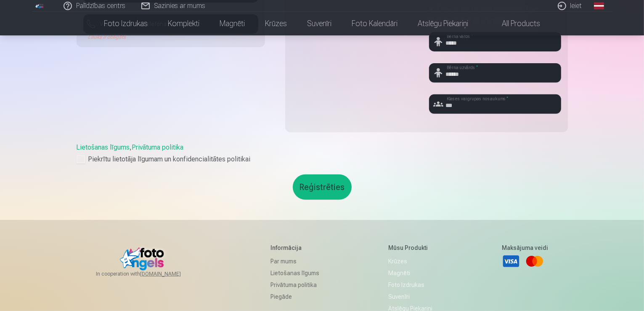 This screenshot has width=644, height=311. What do you see at coordinates (526, 247) in the screenshot?
I see `h5: Maksājuma veidi` at bounding box center [526, 247].